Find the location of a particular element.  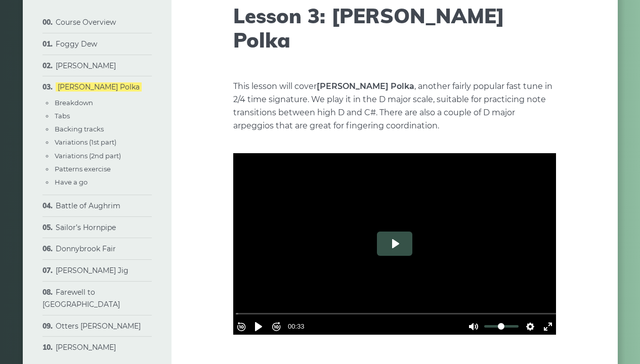

a: Have a go is located at coordinates (71, 182).